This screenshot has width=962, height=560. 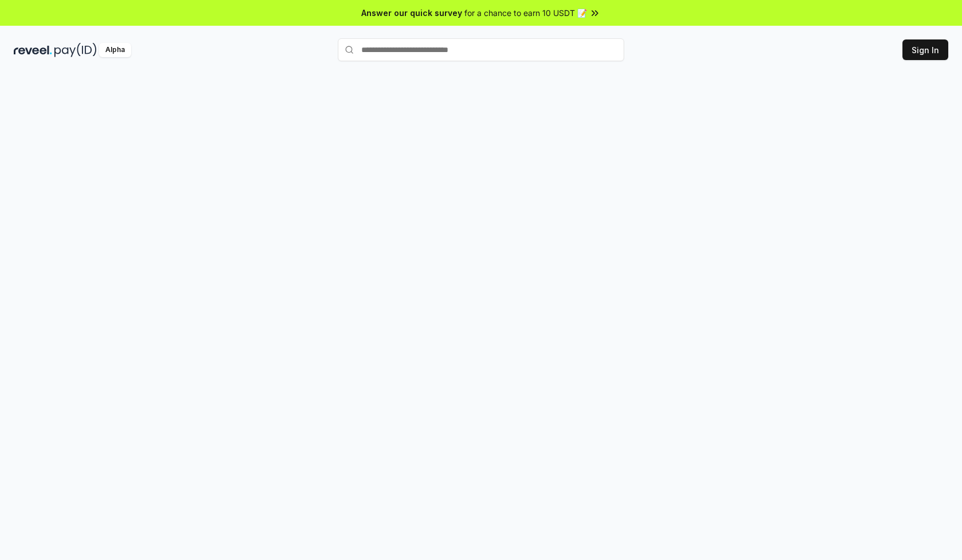 I want to click on img: reveel_dark, so click(x=33, y=49).